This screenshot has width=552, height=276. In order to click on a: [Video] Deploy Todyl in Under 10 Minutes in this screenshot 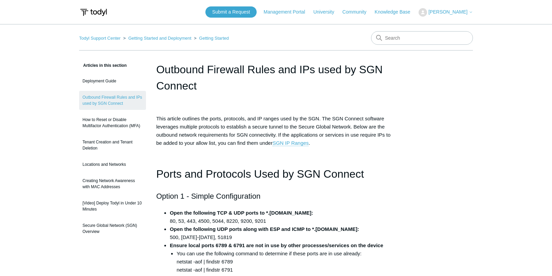, I will do `click(112, 206)`.